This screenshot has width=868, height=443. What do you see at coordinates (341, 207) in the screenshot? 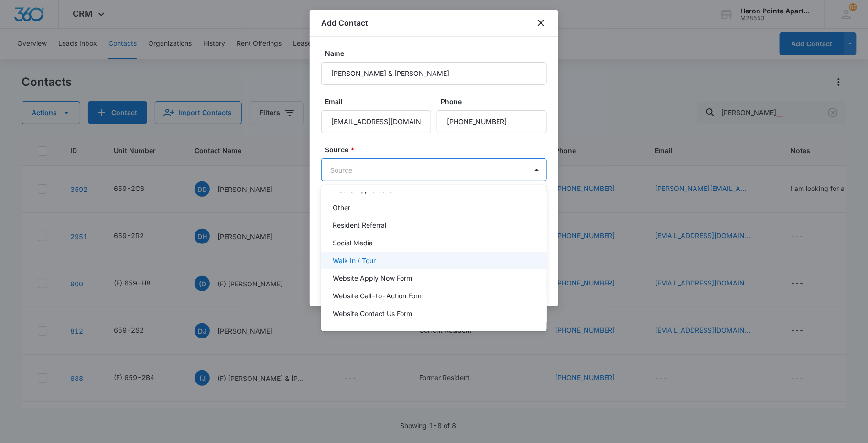
I see `p: Other` at bounding box center [341, 207].